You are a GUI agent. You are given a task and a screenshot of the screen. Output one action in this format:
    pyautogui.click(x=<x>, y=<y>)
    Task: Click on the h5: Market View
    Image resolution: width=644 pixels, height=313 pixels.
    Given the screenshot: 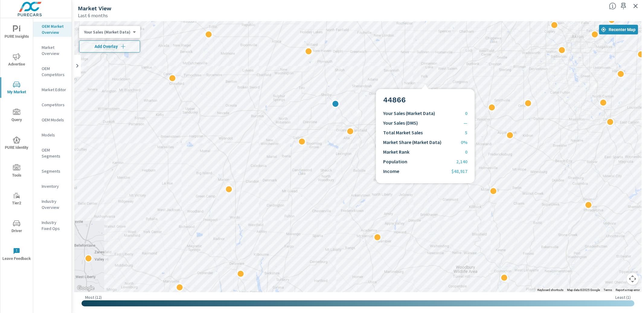 What is the action you would take?
    pyautogui.click(x=95, y=8)
    